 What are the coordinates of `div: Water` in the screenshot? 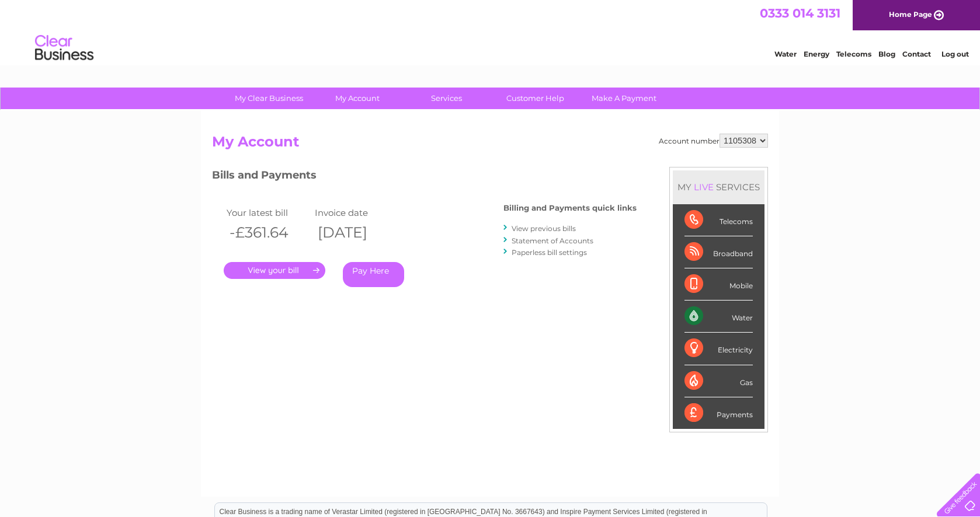 It's located at (719, 317).